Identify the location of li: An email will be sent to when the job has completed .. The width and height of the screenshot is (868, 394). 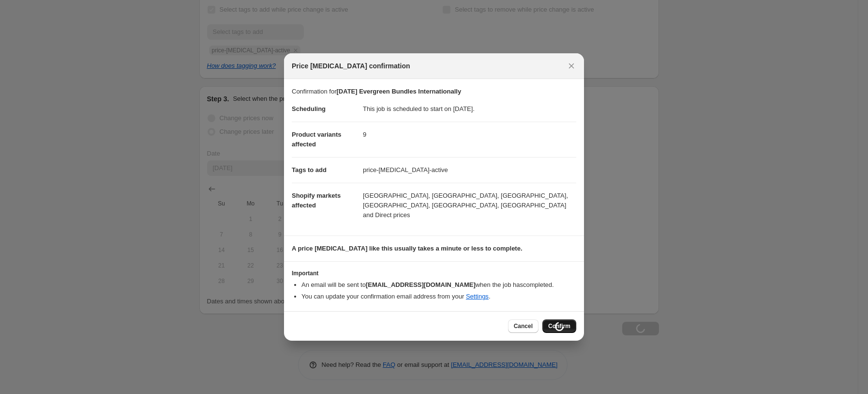
(439, 285).